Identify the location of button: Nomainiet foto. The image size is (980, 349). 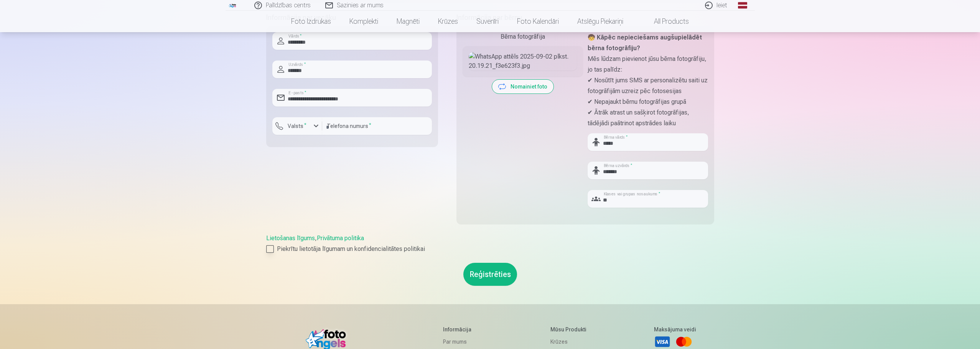
(522, 87).